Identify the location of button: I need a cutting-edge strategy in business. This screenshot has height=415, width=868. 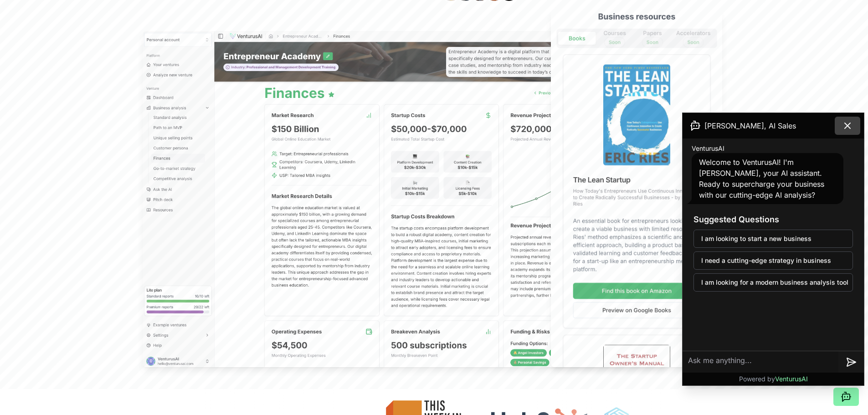
(773, 261).